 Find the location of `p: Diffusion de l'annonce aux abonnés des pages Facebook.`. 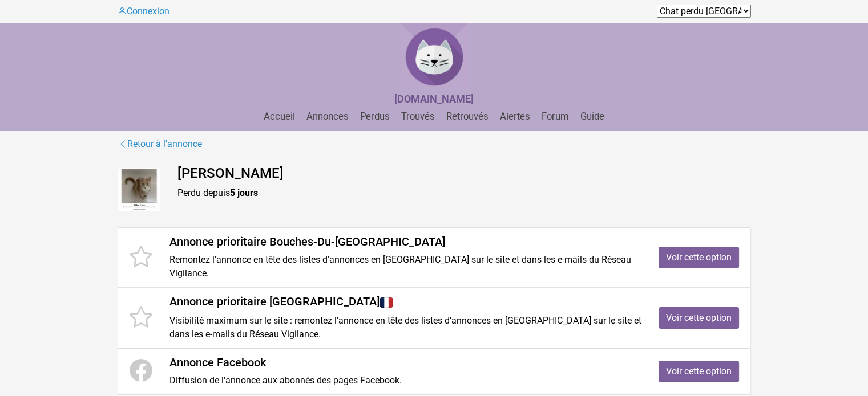

p: Diffusion de l'annonce aux abonnés des pages Facebook. is located at coordinates (405, 381).